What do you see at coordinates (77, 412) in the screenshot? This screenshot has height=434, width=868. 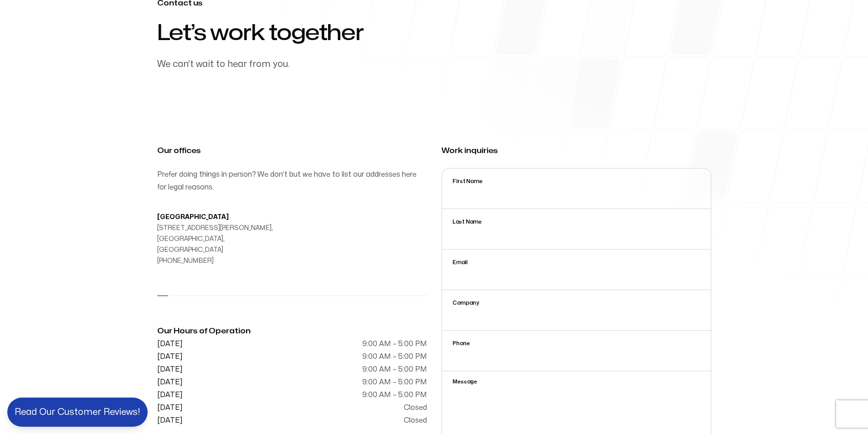 I see `button: Read Our Customer Reviews!` at bounding box center [77, 412].